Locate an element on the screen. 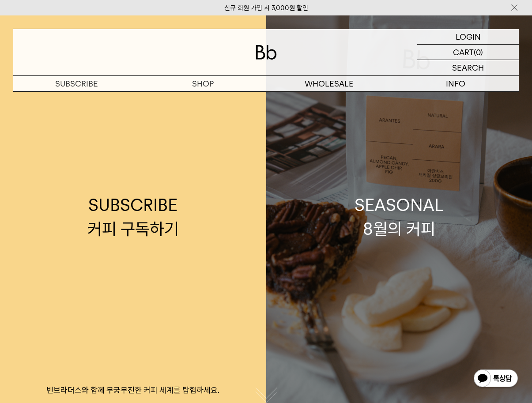 Image resolution: width=532 pixels, height=403 pixels. p: INFO is located at coordinates (456, 83).